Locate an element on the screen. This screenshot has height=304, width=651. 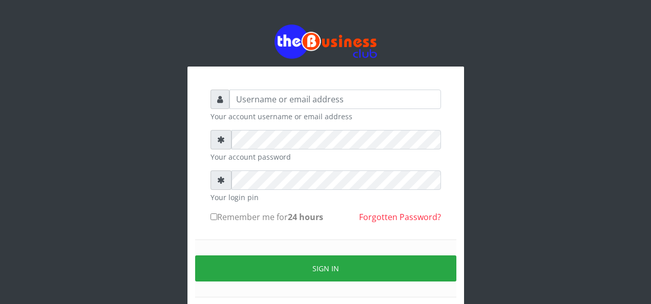
button: Sign in is located at coordinates (326, 268).